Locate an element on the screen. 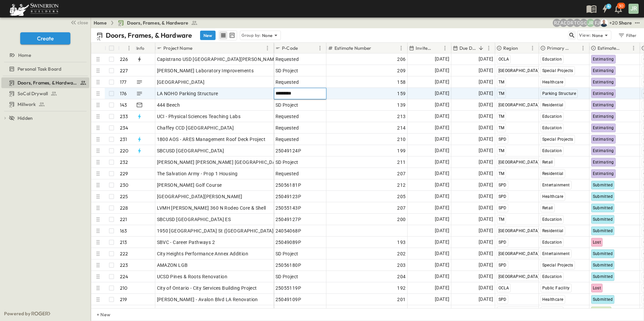  div: Millworktest is located at coordinates (45, 104).